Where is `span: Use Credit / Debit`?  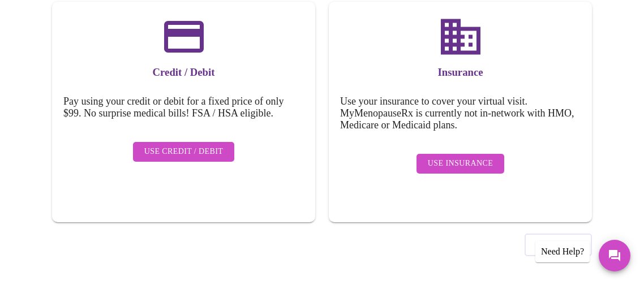
span: Use Credit / Debit is located at coordinates (184, 152).